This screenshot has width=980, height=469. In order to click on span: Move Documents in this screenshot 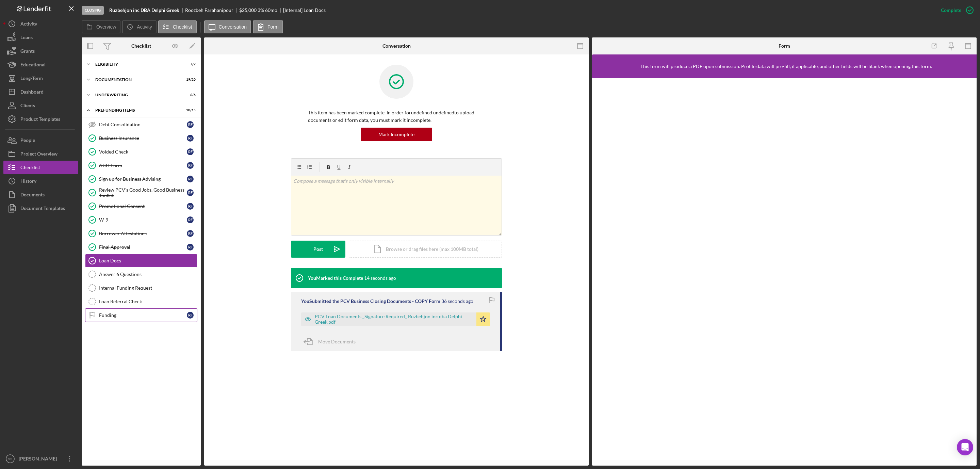, I will do `click(337, 341)`.